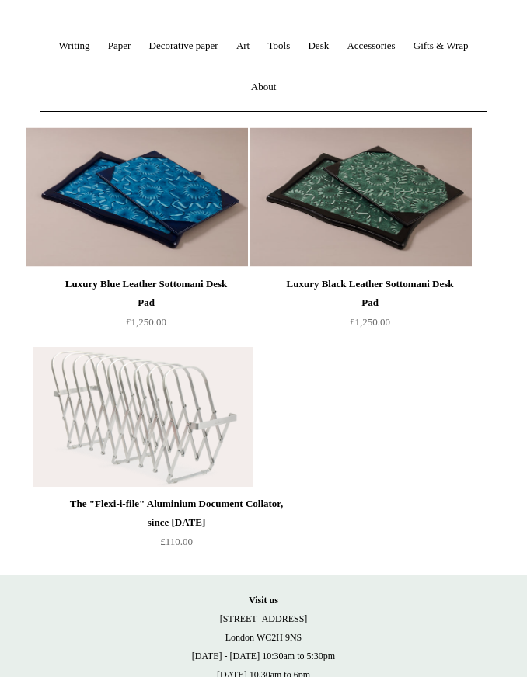 The image size is (527, 677). What do you see at coordinates (242, 47) in the screenshot?
I see `a: Art` at bounding box center [242, 47].